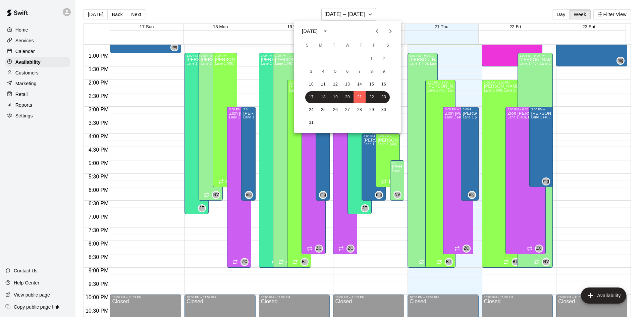 This screenshot has width=644, height=317. Describe the element at coordinates (311, 110) in the screenshot. I see `button: 24` at that location.